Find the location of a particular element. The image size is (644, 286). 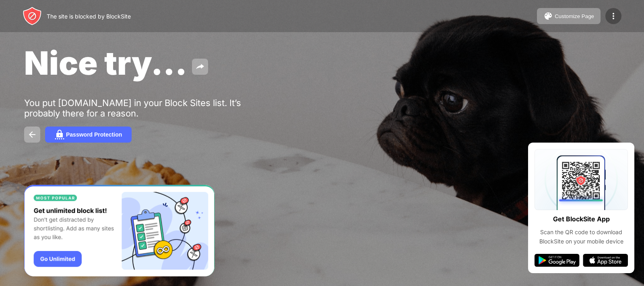

div: The site is blocked by BlockSite is located at coordinates (89, 16).